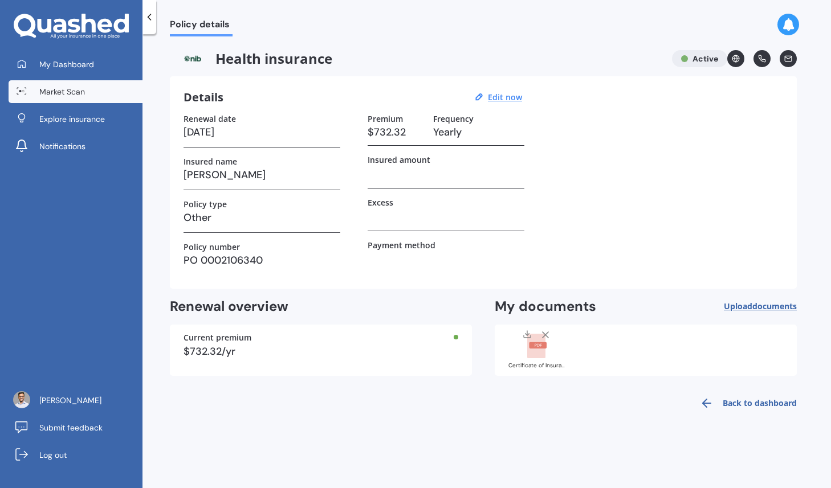 The image size is (831, 488). What do you see at coordinates (193, 59) in the screenshot?
I see `img: NIB.png` at bounding box center [193, 59].